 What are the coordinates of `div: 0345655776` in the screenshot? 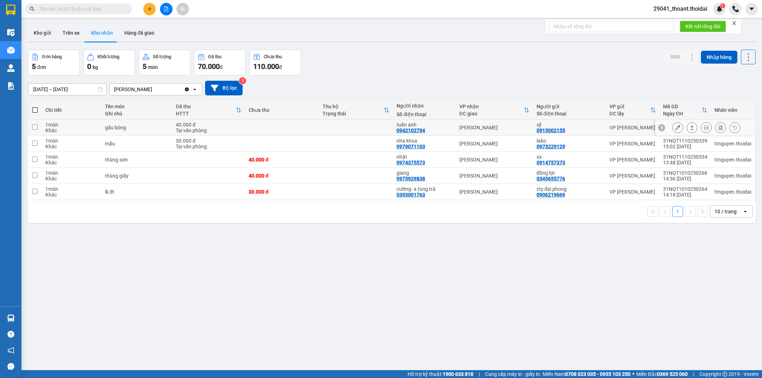 It's located at (551, 179).